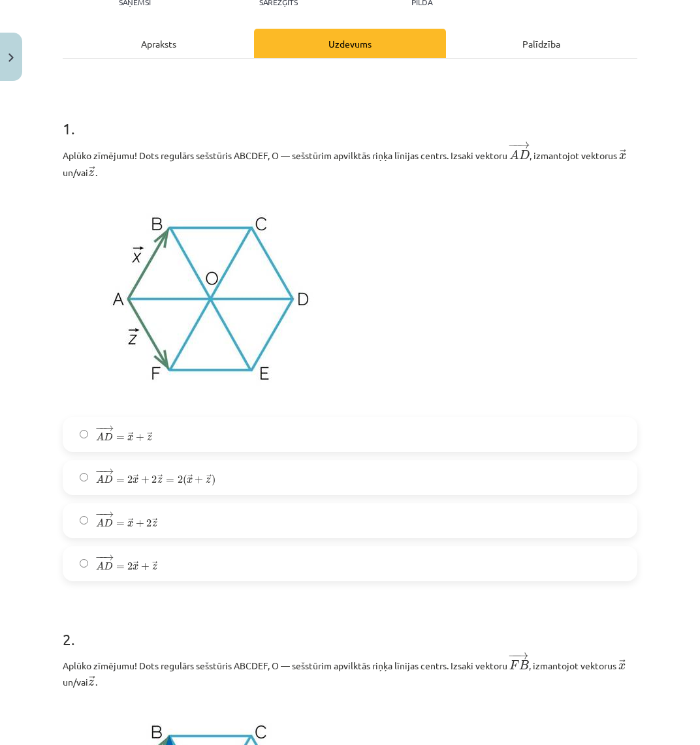 The image size is (700, 745). What do you see at coordinates (514, 665) in the screenshot?
I see `span: F` at bounding box center [514, 665].